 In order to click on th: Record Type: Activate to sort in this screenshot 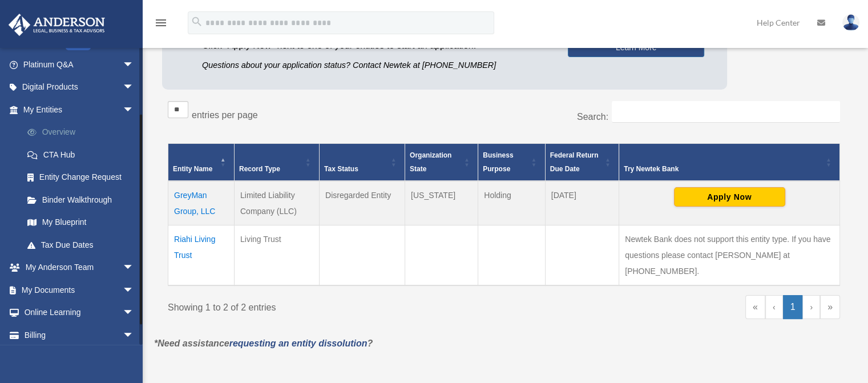, I will do `click(276, 162)`.